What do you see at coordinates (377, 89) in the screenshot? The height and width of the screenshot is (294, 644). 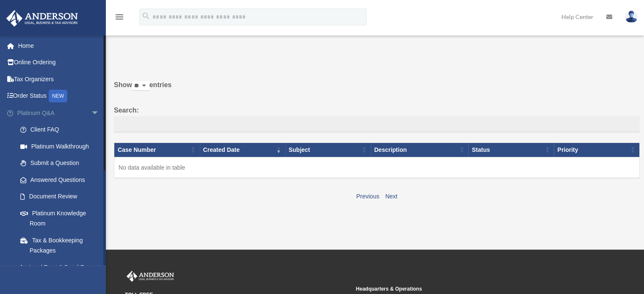 I see `label: Show entries` at bounding box center [377, 89].